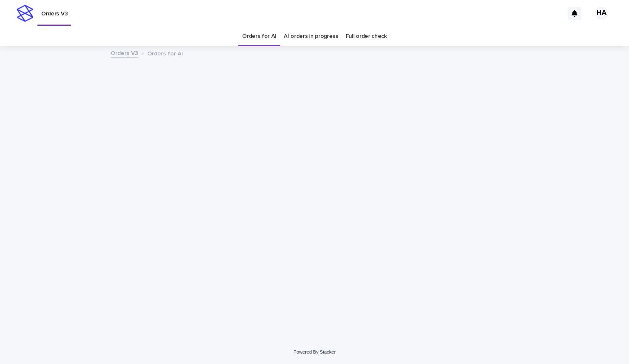 The width and height of the screenshot is (629, 364). Describe the element at coordinates (602, 13) in the screenshot. I see `div: HA` at that location.